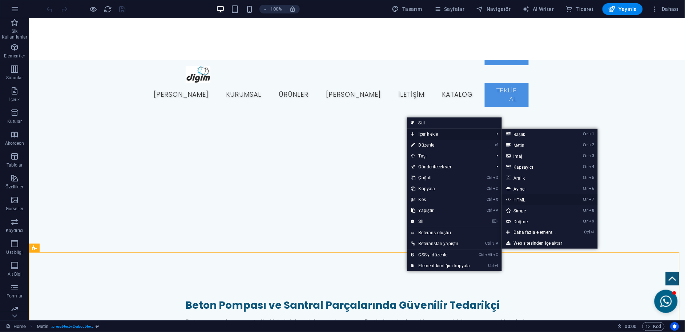 Image resolution: width=685 pixels, height=332 pixels. What do you see at coordinates (538, 9) in the screenshot?
I see `button: AI Writer` at bounding box center [538, 9].